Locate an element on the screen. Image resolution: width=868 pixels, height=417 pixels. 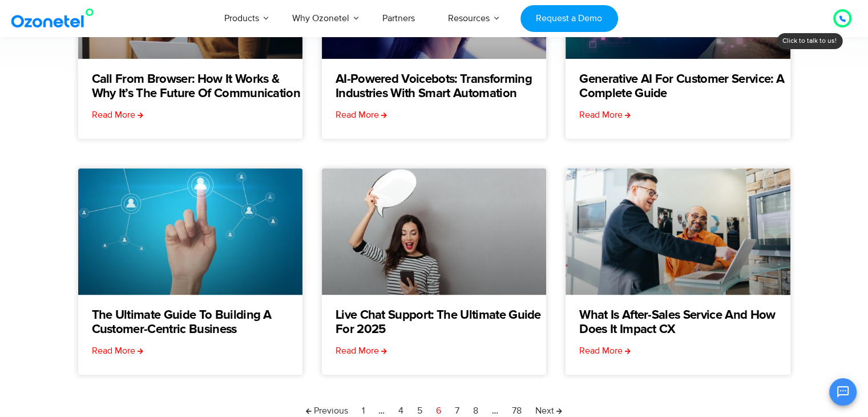
a: Live Chat Support: The Ultimate Guide for 2025 is located at coordinates (441, 322).